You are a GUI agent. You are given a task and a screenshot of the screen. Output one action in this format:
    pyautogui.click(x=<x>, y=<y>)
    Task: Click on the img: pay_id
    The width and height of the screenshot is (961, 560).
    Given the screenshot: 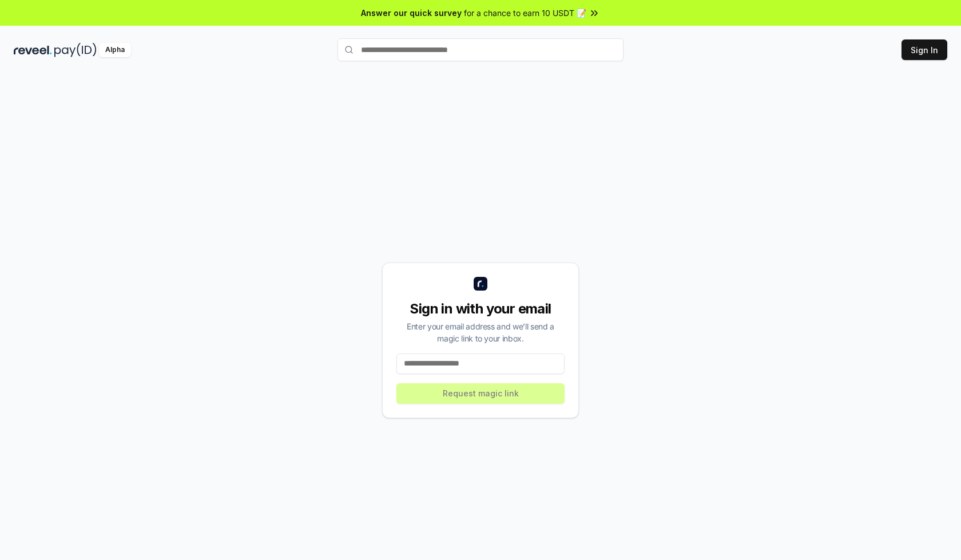 What is the action you would take?
    pyautogui.click(x=76, y=49)
    